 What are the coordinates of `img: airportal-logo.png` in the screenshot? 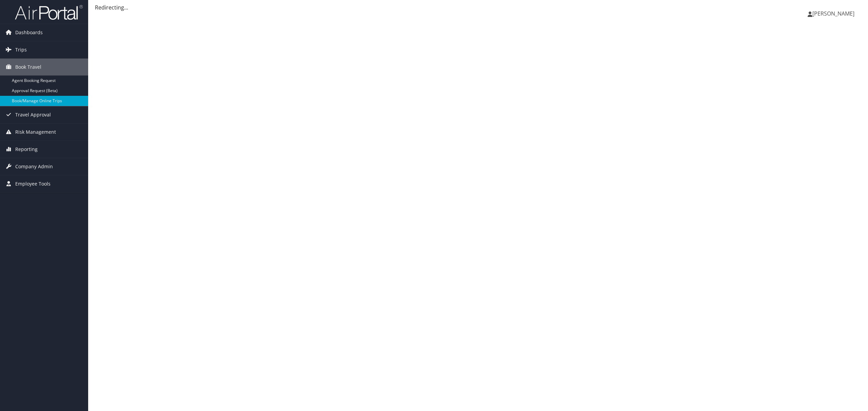 It's located at (49, 12).